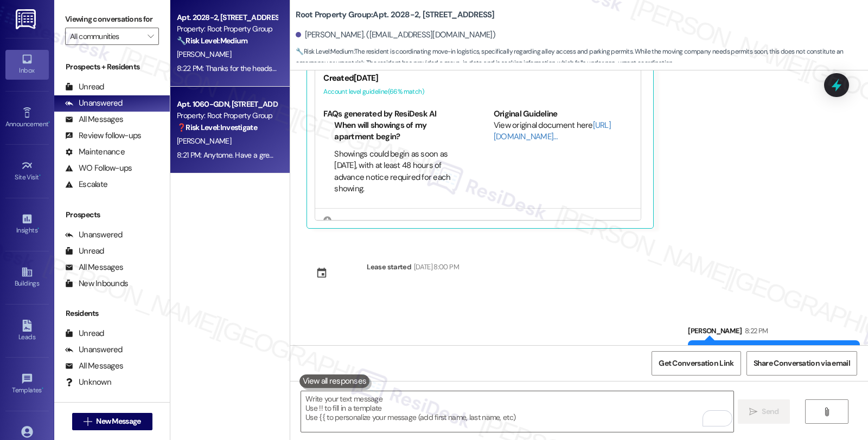 This screenshot has width=868, height=440. Describe the element at coordinates (764, 411) in the screenshot. I see `button: Send` at that location.